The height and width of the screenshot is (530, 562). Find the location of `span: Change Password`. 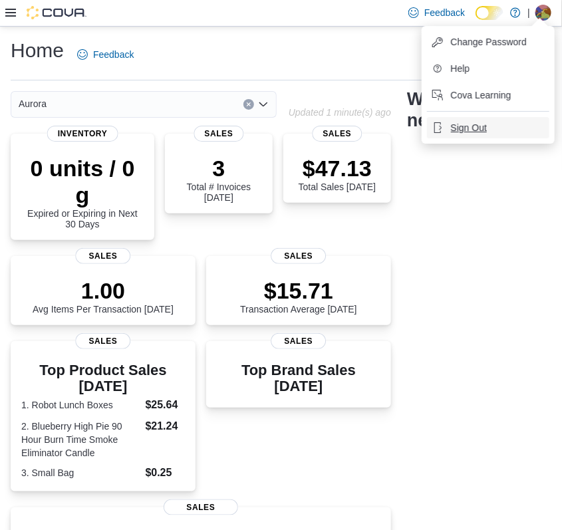

span: Change Password is located at coordinates (489, 42).